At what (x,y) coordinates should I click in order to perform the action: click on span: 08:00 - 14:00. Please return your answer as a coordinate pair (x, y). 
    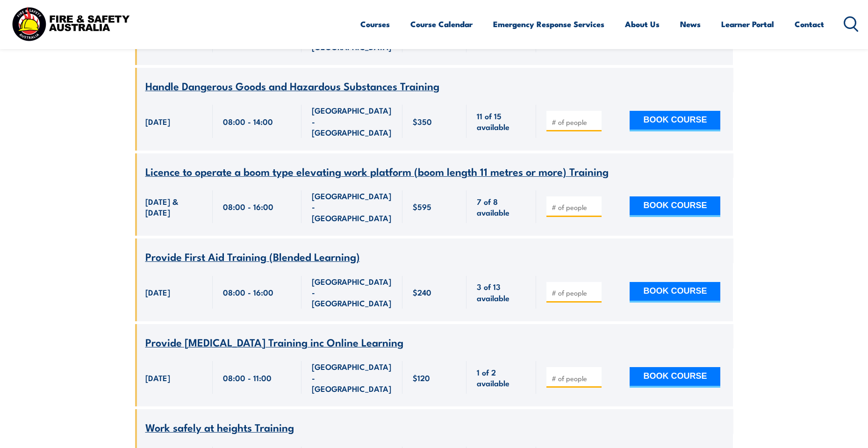
    Looking at the image, I should click on (248, 121).